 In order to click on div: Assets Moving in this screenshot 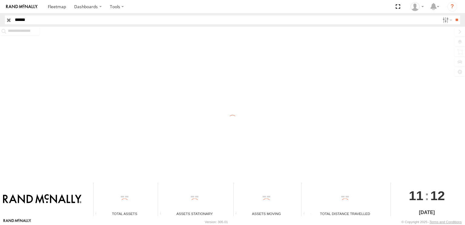, I will do `click(266, 213)`.